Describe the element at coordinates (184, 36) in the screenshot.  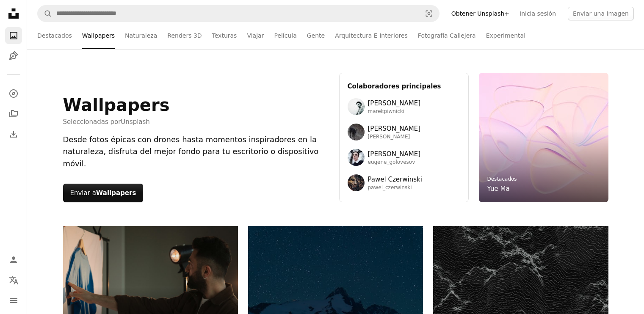
I see `a: Renders 3D` at that location.